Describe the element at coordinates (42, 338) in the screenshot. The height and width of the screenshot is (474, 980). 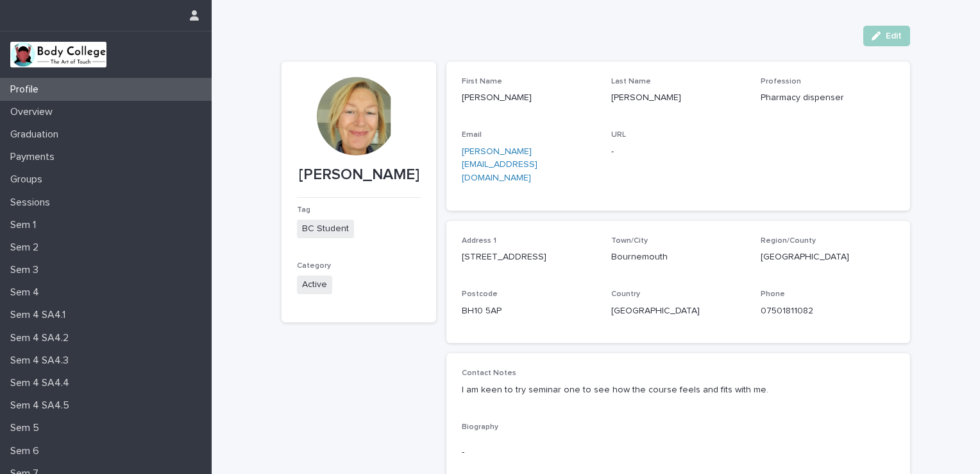
I see `p: Sem 4 SA4.2` at that location.